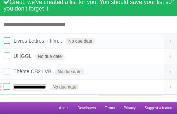 The width and height of the screenshot is (177, 114). I want to click on a: Suggest a feature, so click(158, 108).